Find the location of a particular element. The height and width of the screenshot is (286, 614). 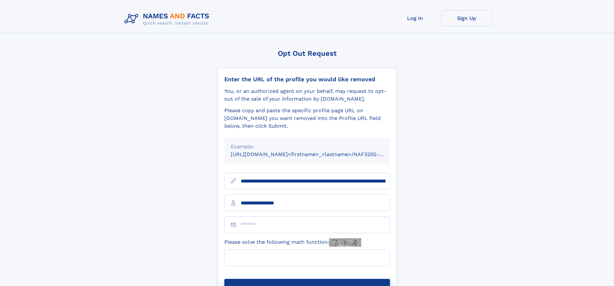

div: Enter the URL of the profile you would like removed is located at coordinates (307, 79).